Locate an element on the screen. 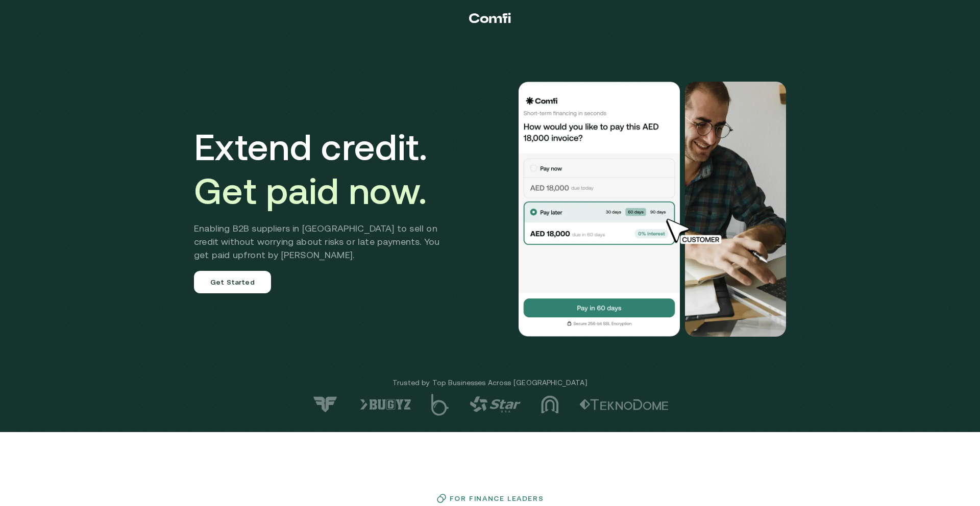 This screenshot has width=980, height=506. img: logo-4 is located at coordinates (495, 404).